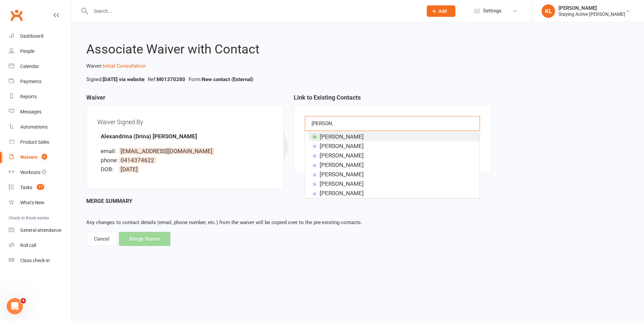 This screenshot has width=644, height=321. What do you see at coordinates (115, 79) in the screenshot?
I see `li: Signed:` at bounding box center [115, 79].